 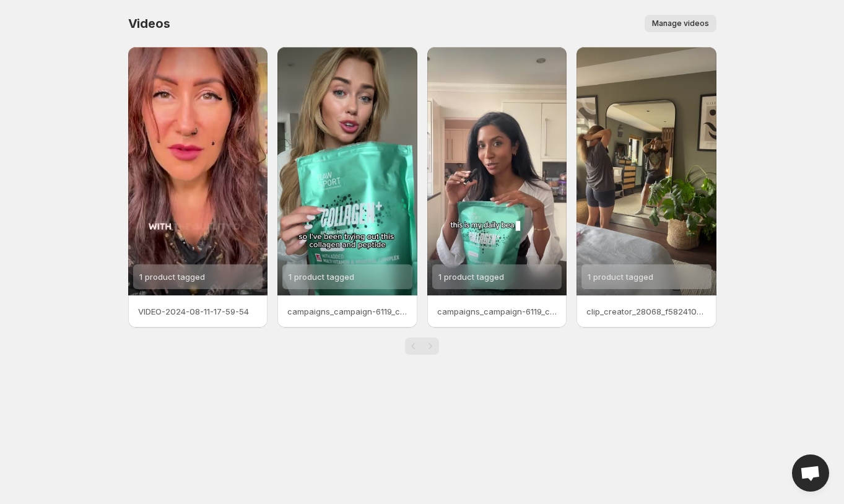 I want to click on span: Videos, so click(x=149, y=23).